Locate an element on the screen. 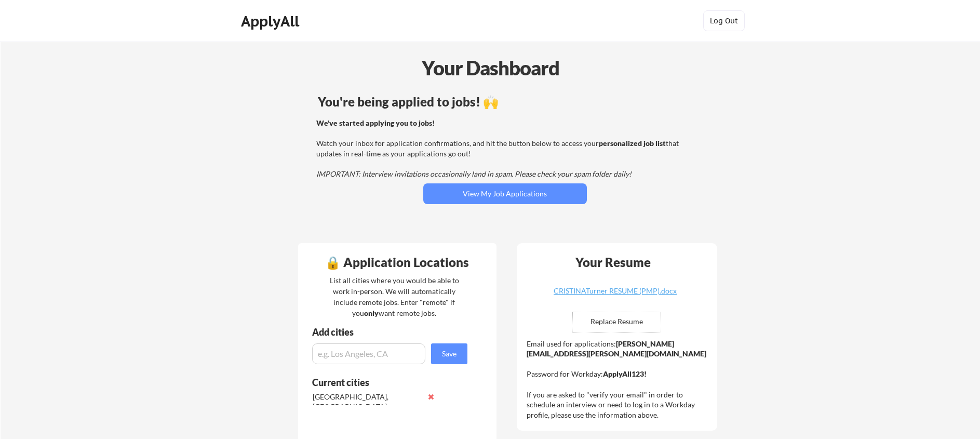  strong: We've started applying you to jobs! is located at coordinates (375, 123).